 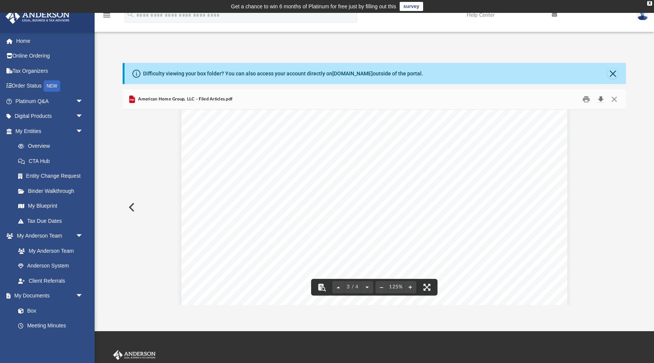 What do you see at coordinates (375, 207) in the screenshot?
I see `div: Document Viewer` at bounding box center [375, 207].